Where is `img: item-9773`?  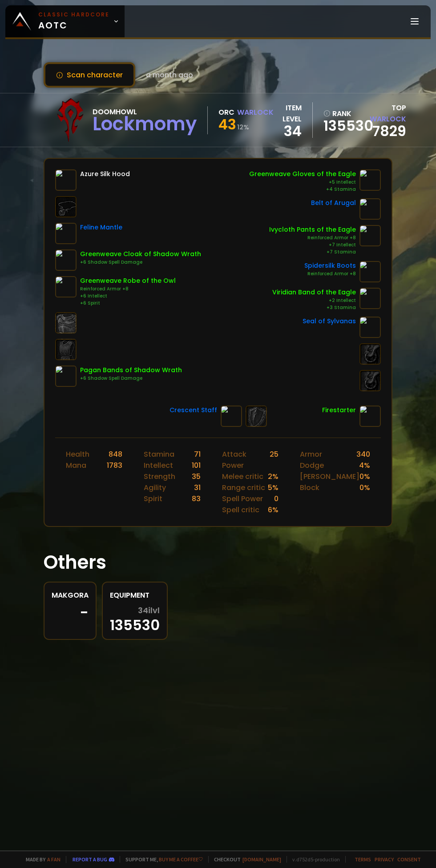
img: item-9773 is located at coordinates (66, 286).